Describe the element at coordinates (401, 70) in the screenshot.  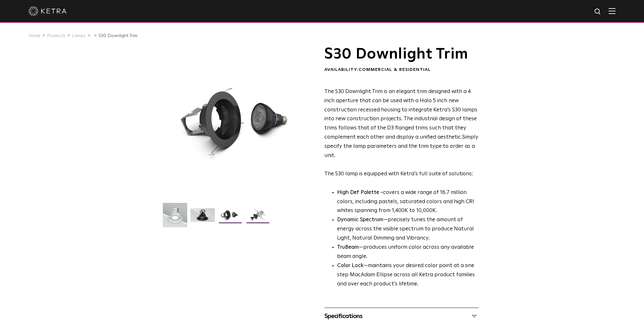
I see `div: Availability:` at that location.